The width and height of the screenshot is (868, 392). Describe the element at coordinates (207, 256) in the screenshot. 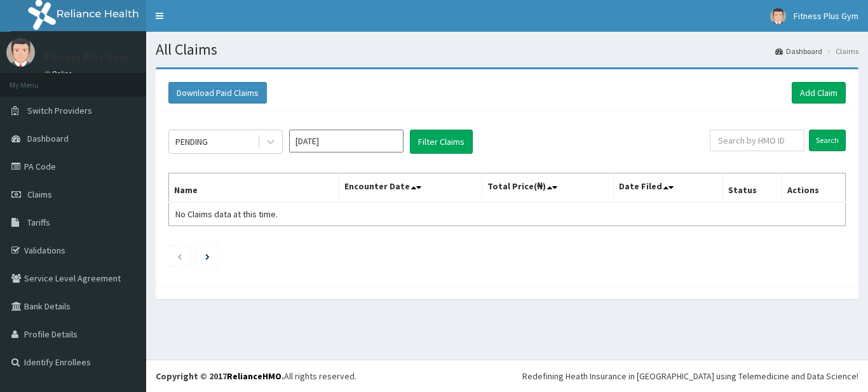

I see `a: Next page` at that location.